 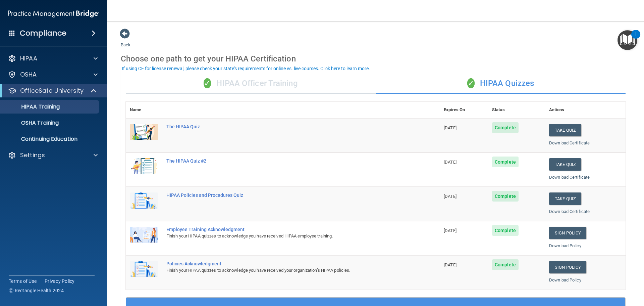 What do you see at coordinates (32, 107) in the screenshot?
I see `p: HIPAA Training` at bounding box center [32, 107].